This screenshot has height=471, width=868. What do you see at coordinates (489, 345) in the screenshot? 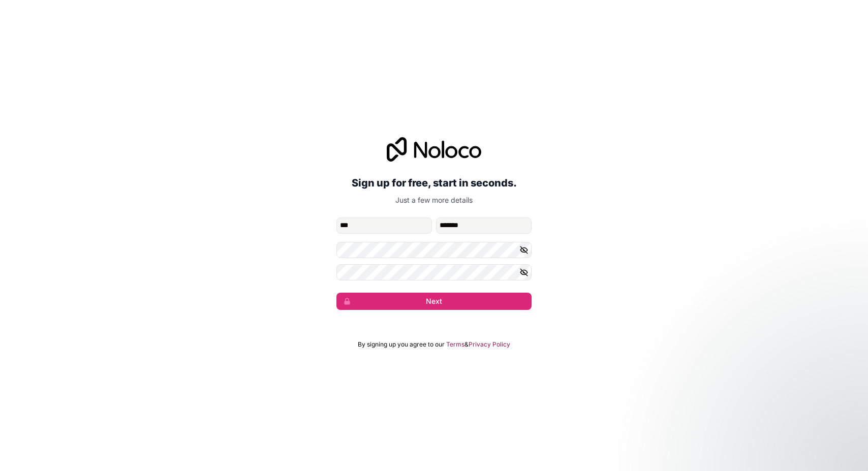
I see `a: Privacy Policy` at bounding box center [489, 345].